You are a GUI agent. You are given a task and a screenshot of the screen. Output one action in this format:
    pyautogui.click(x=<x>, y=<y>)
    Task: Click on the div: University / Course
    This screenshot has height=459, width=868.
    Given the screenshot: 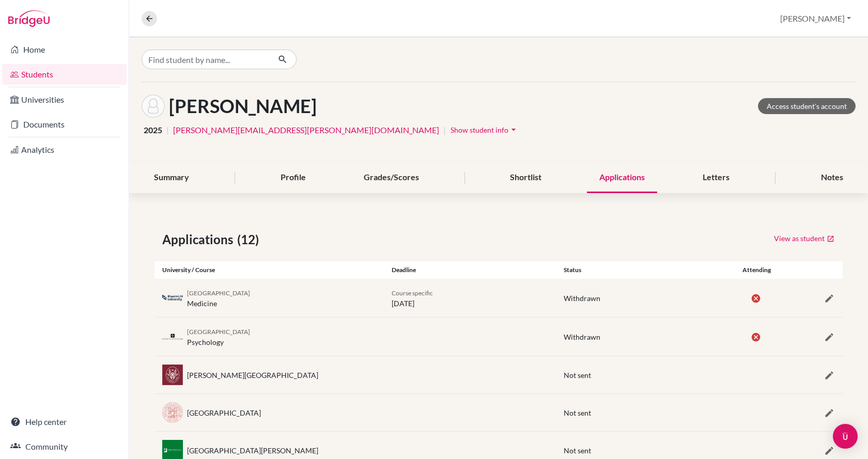 What is the action you would take?
    pyautogui.click(x=269, y=270)
    